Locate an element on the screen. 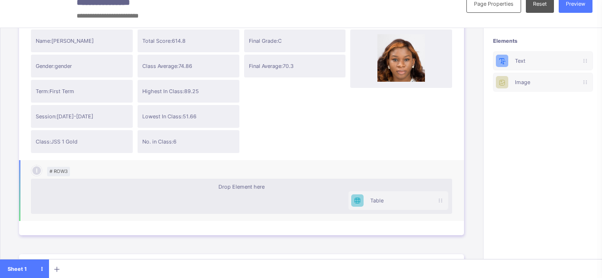  span: Page Properties is located at coordinates (494, 4).